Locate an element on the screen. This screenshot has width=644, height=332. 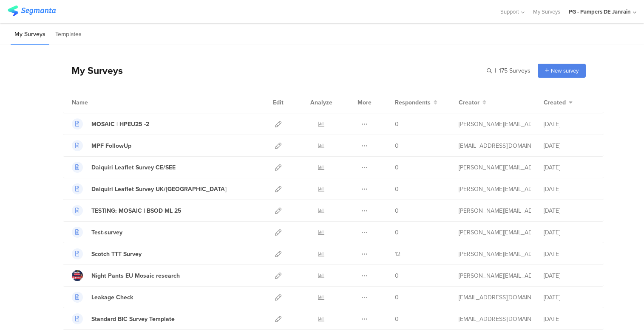
div: Leakage Check is located at coordinates (112, 297).